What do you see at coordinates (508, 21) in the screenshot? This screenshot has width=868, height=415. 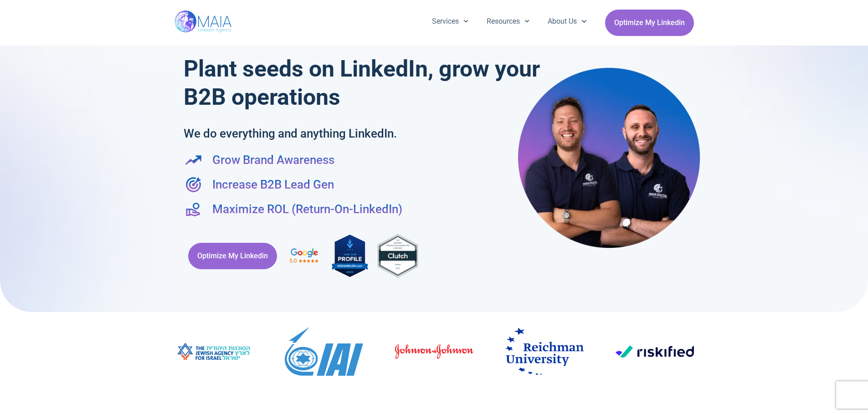 I see `a: Resources` at bounding box center [508, 21].